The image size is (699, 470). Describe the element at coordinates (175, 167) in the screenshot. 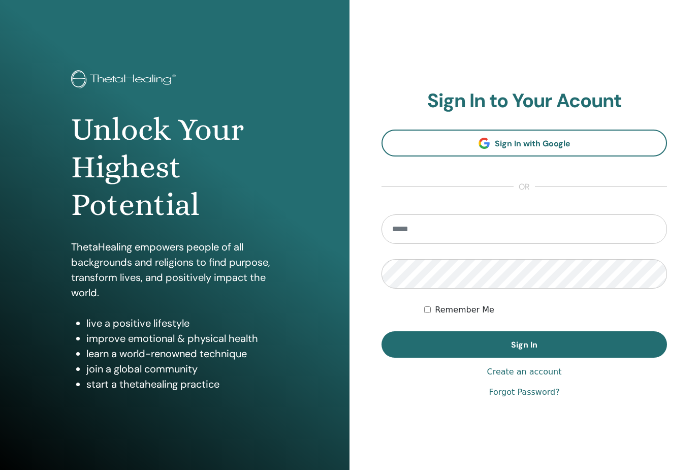

I see `h1: Unlock Your Highest Potential` at that location.